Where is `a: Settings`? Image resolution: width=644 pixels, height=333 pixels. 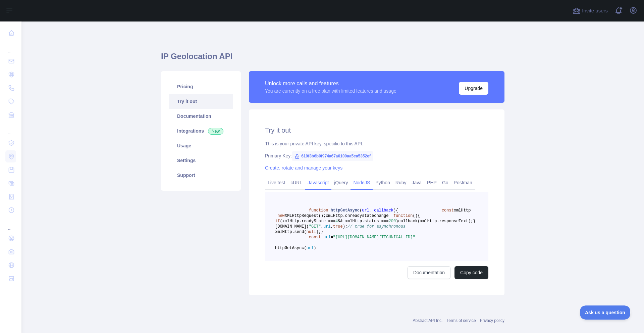
a: Settings is located at coordinates (201, 160).